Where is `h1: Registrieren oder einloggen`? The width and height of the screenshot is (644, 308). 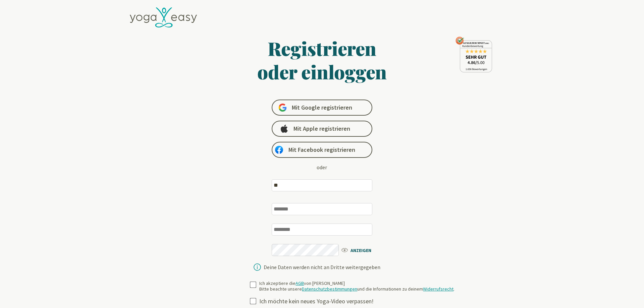
h1: Registrieren oder einloggen is located at coordinates (322, 60).